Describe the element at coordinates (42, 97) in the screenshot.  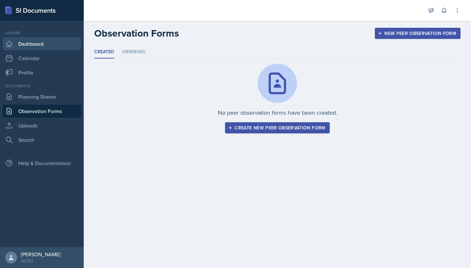
I see `a: Planning Sheets` at that location.